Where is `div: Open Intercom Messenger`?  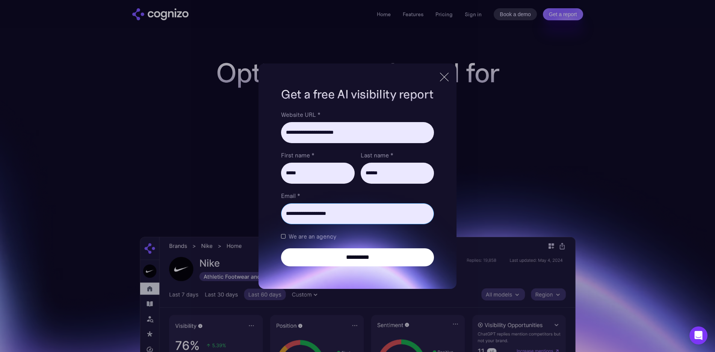
div: Open Intercom Messenger is located at coordinates (699, 336).